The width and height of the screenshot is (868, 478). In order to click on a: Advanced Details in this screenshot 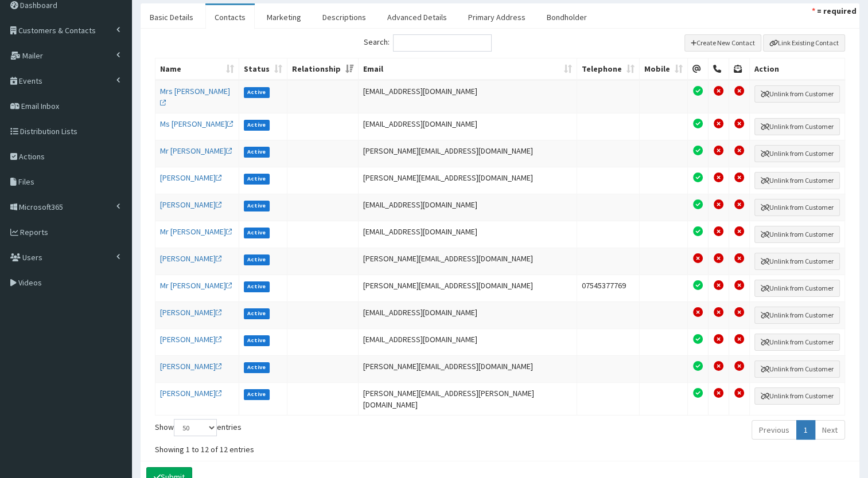, I will do `click(417, 17)`.